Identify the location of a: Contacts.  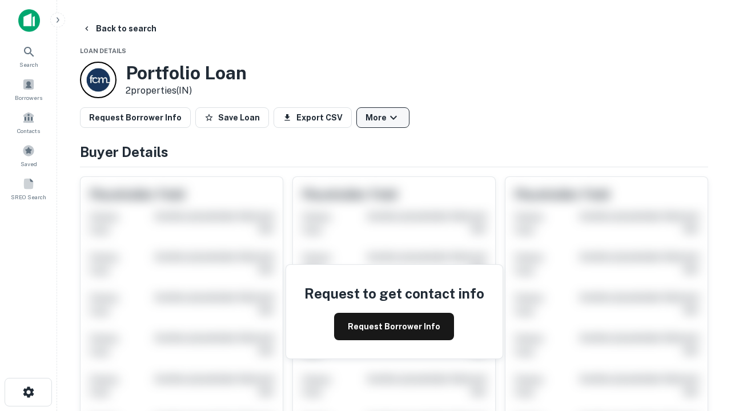
(29, 122).